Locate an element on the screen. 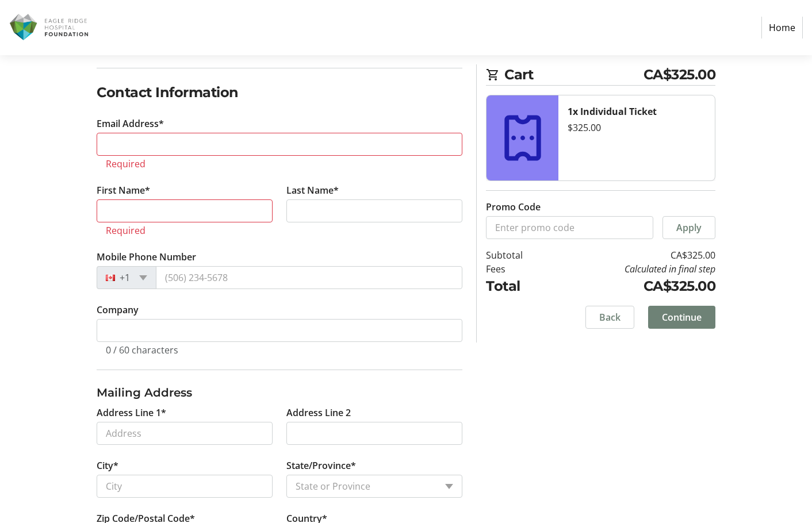  input: Enter promo code is located at coordinates (569, 228).